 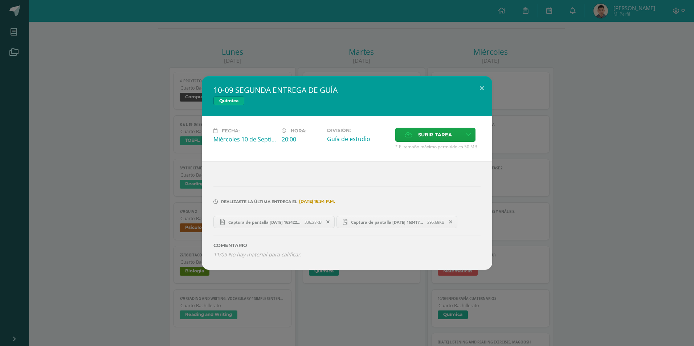 I want to click on span: Subir tarea, so click(x=435, y=135).